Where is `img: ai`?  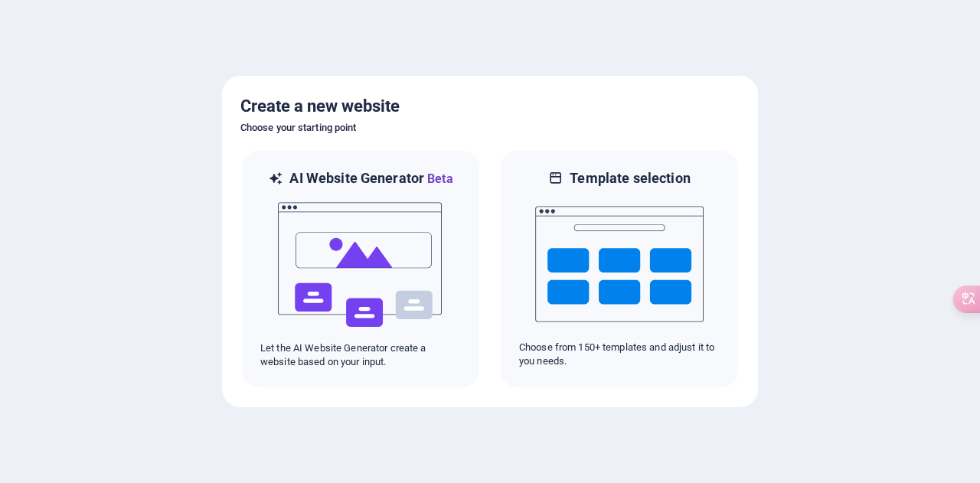 img: ai is located at coordinates (360, 265).